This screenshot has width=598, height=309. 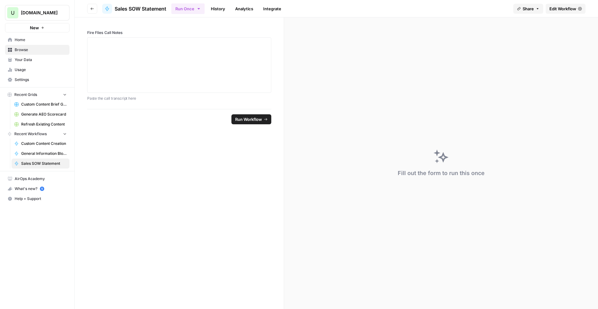 I want to click on a: Edit Workflow, so click(x=565, y=9).